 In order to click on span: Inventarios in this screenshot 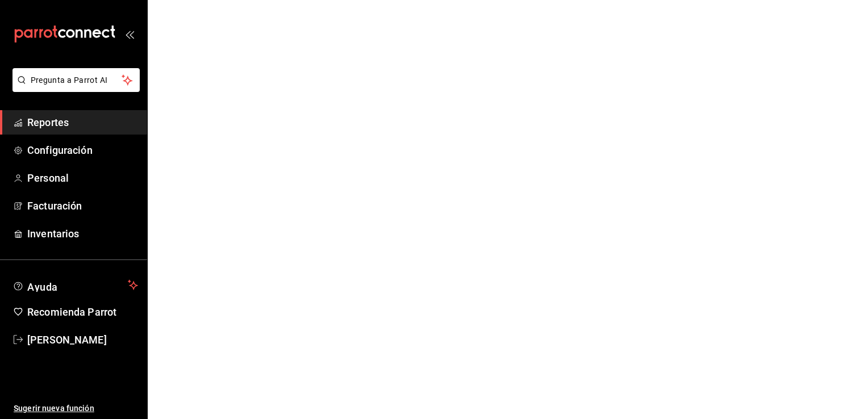, I will do `click(82, 233)`.